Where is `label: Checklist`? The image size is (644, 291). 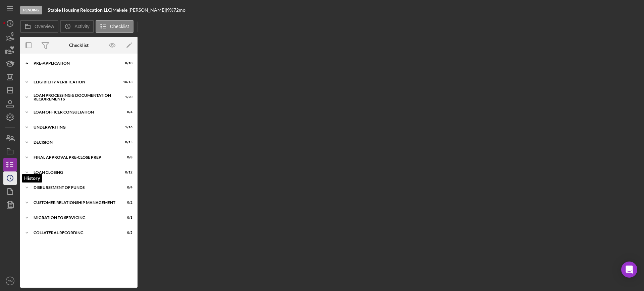 label: Checklist is located at coordinates (119, 27).